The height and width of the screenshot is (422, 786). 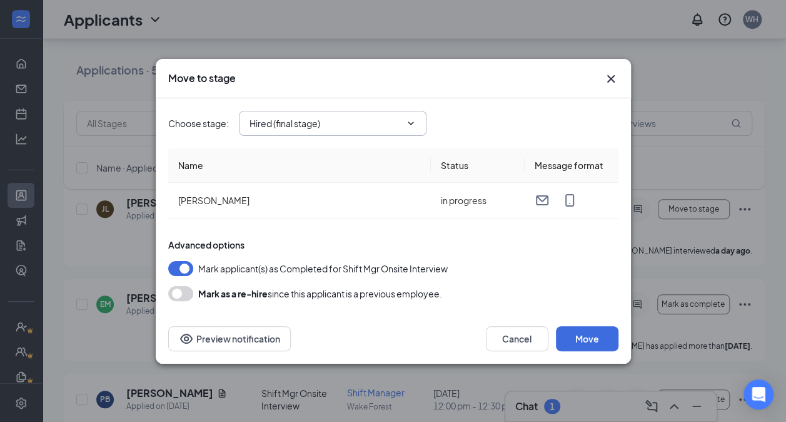 What do you see at coordinates (611, 79) in the screenshot?
I see `button: Close` at bounding box center [611, 79].